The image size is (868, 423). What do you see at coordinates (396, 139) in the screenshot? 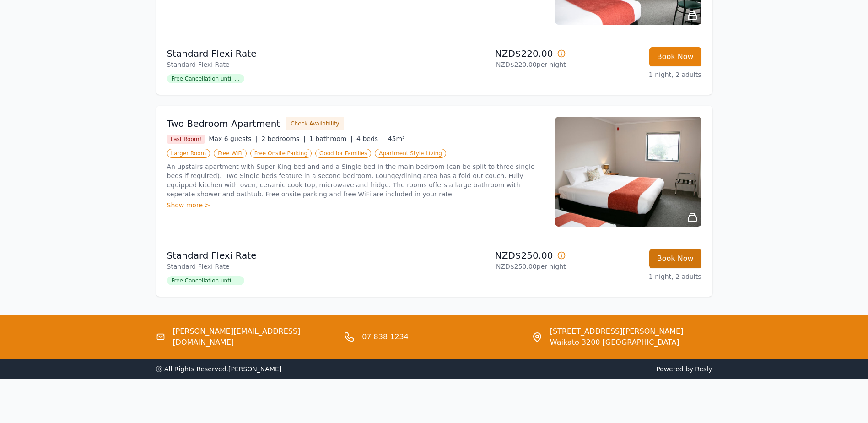
I see `span: 45m²` at bounding box center [396, 139].